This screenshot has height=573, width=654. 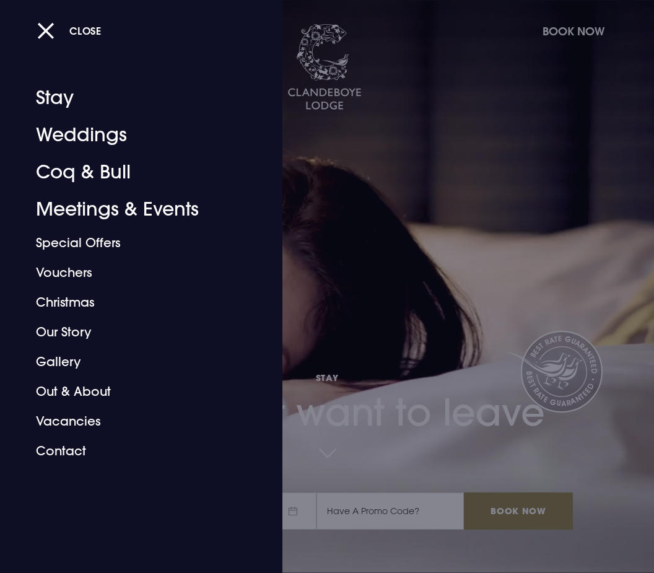 What do you see at coordinates (133, 209) in the screenshot?
I see `a: Meetings & Events` at bounding box center [133, 209].